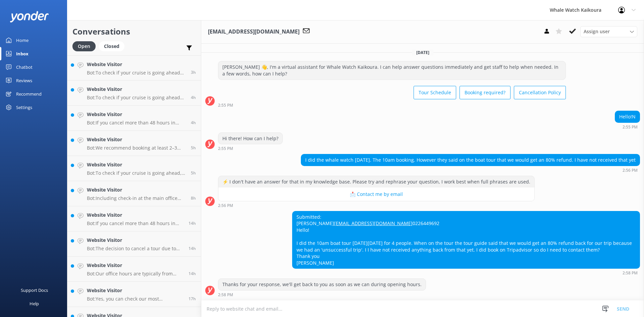 The image size is (644, 317). Describe the element at coordinates (193, 72) in the screenshot. I see `span: 07:54am 20-Aug-2025 (UTC +12:00) Pacific/Auckland` at that location.